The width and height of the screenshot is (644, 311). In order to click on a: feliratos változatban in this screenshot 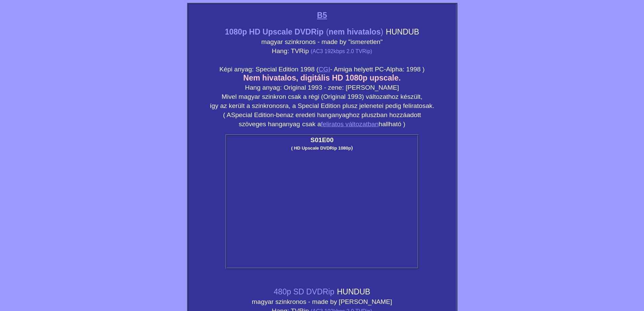, I will do `click(350, 124)`.